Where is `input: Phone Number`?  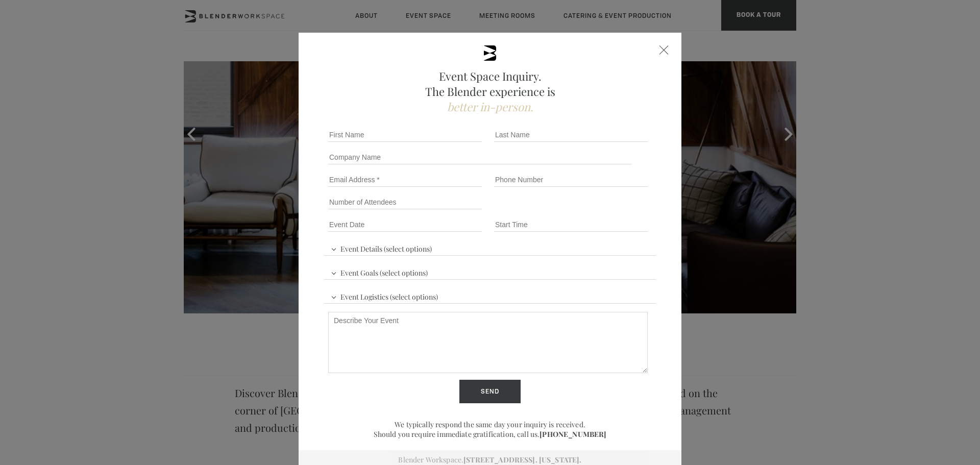
input: Phone Number is located at coordinates (571, 180).